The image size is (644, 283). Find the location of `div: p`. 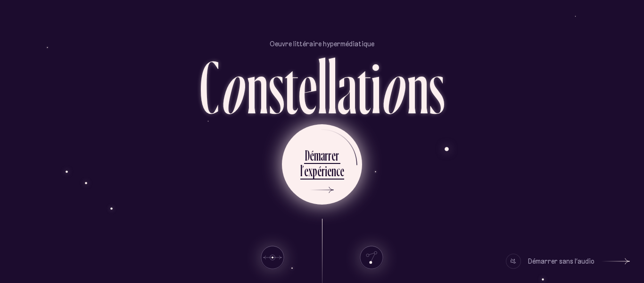

div: p is located at coordinates (315, 170).